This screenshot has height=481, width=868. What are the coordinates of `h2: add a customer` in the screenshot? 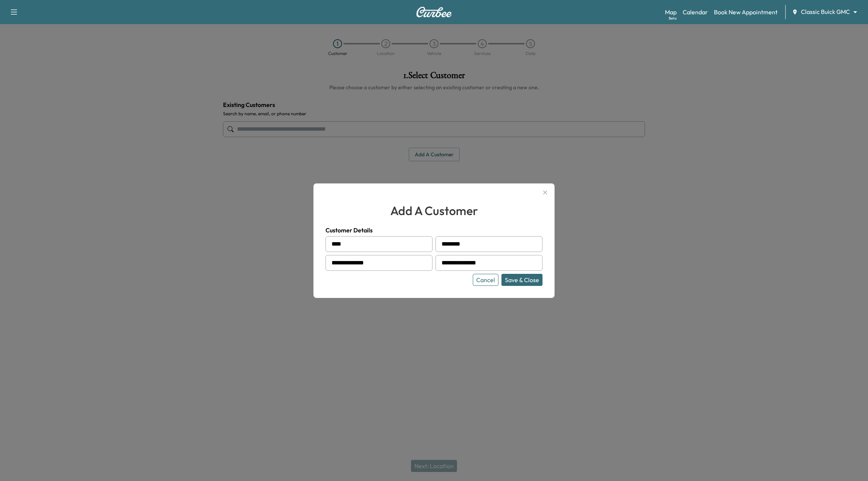 It's located at (434, 211).